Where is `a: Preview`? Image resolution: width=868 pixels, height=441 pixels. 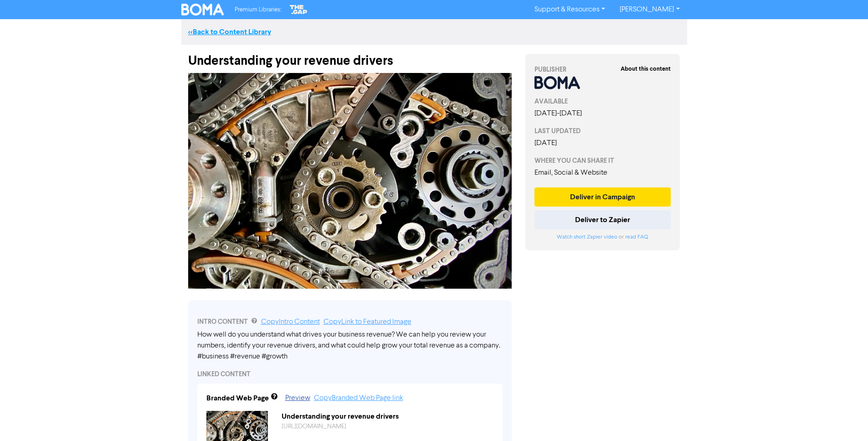
a: Preview is located at coordinates (298, 398).